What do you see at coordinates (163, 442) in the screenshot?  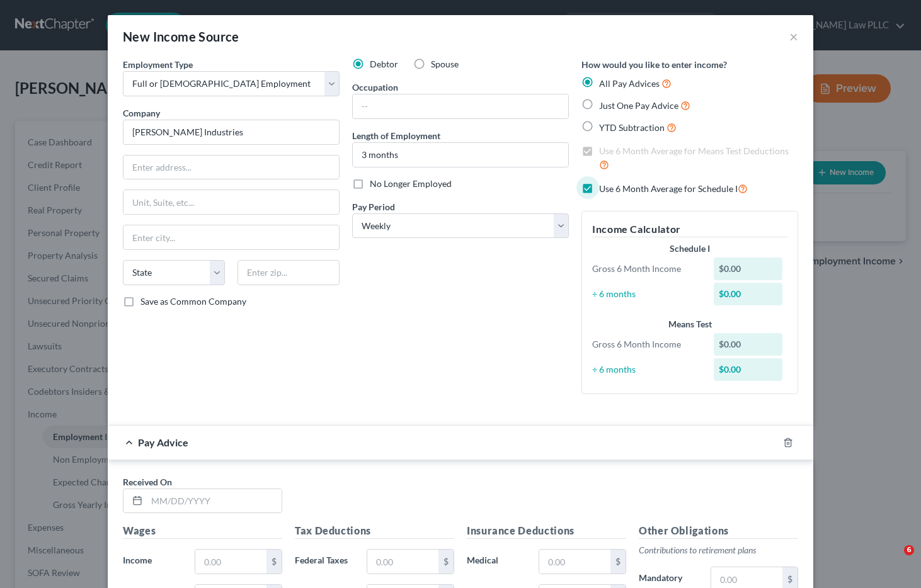 I see `span: Pay Advice` at bounding box center [163, 442].